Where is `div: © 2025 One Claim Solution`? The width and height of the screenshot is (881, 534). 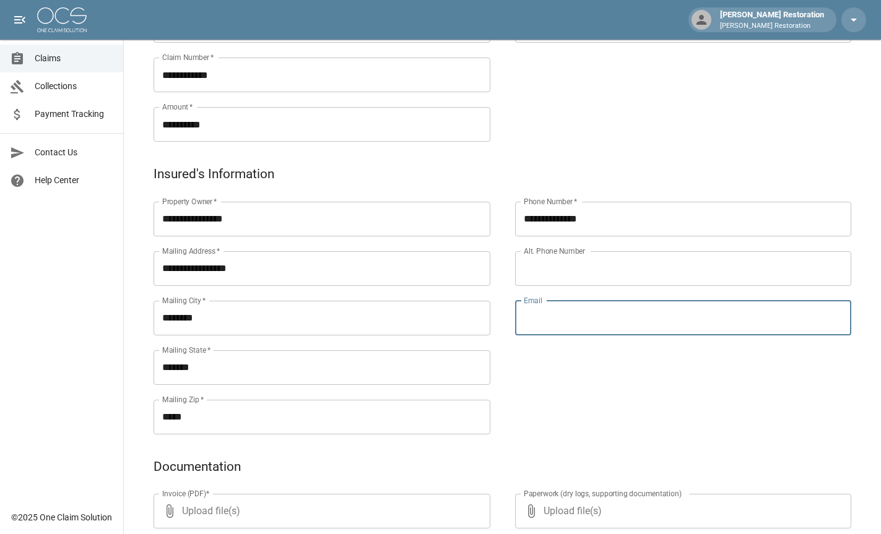
div: © 2025 One Claim Solution is located at coordinates (61, 518).